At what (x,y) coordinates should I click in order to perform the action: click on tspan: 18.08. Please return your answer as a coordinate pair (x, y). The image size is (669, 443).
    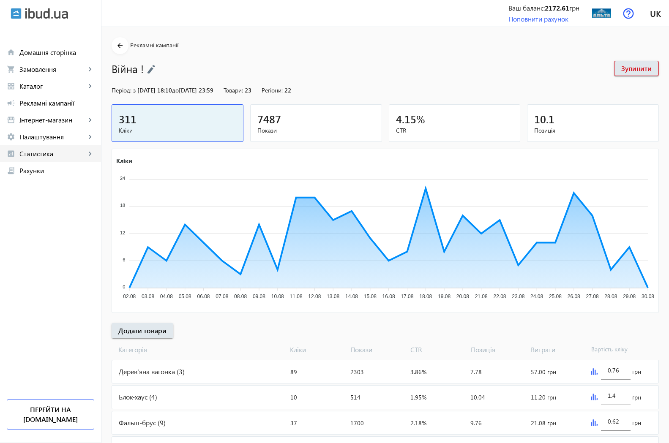
    Looking at the image, I should click on (425, 297).